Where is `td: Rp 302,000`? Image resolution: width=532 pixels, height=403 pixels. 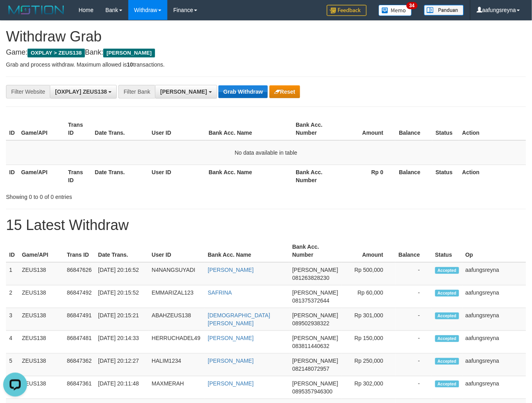
td: Rp 302,000 is located at coordinates (368, 387).